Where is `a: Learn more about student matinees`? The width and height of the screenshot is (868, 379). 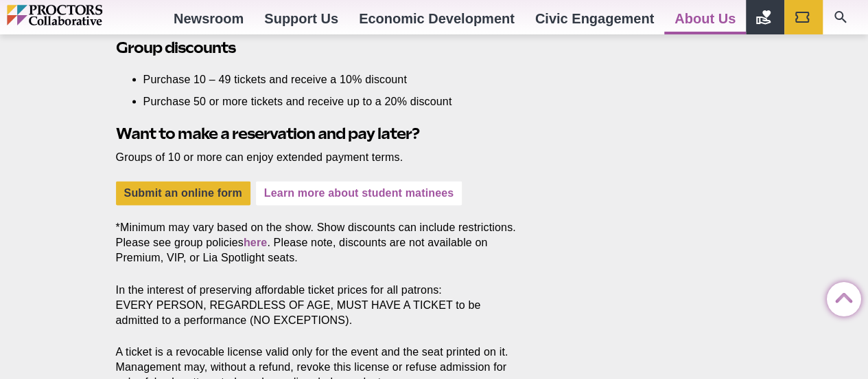
a: Learn more about student matinees is located at coordinates (359, 193).